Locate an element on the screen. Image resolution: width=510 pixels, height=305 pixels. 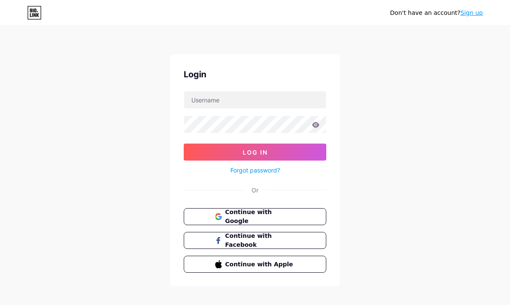
a: Forgot password? is located at coordinates (255, 170).